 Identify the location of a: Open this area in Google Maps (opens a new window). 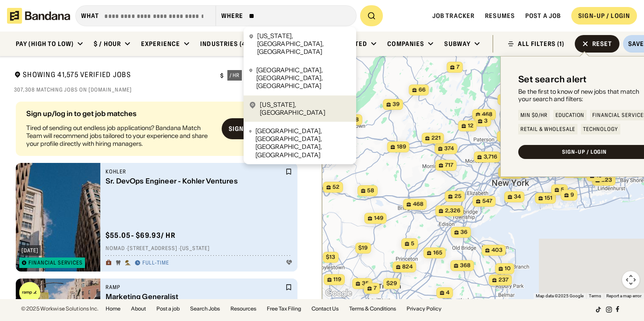
(338, 294).